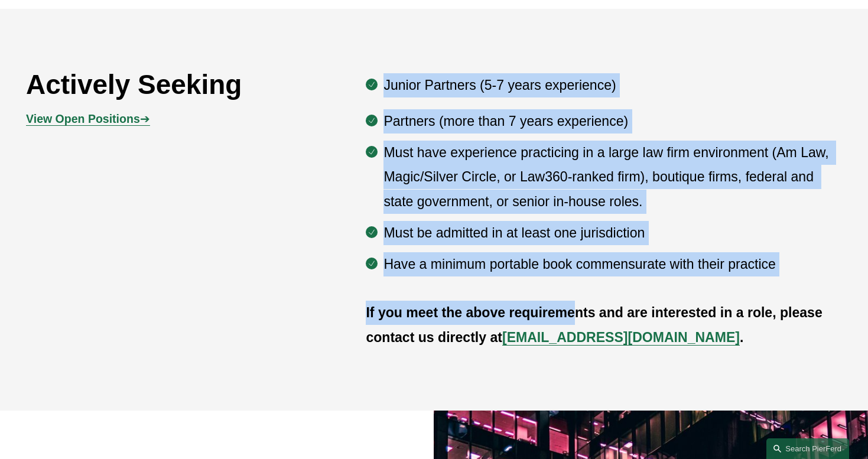 This screenshot has width=868, height=459. What do you see at coordinates (613, 85) in the screenshot?
I see `p: Junior Partners (5-7 years experience)` at bounding box center [613, 85].